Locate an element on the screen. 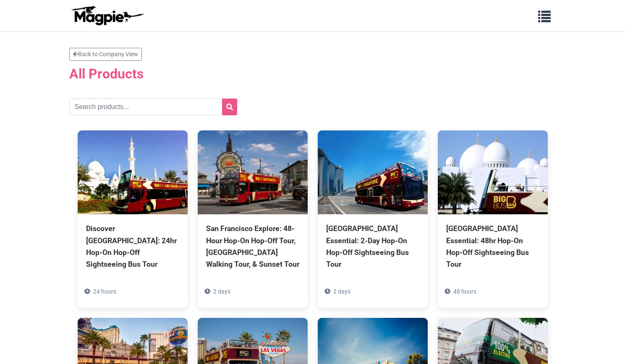 This screenshot has width=625, height=364. img: Singapore Essential: 2-Day Hop-On Hop-Off Sightseeing Bus Tour is located at coordinates (373, 172).